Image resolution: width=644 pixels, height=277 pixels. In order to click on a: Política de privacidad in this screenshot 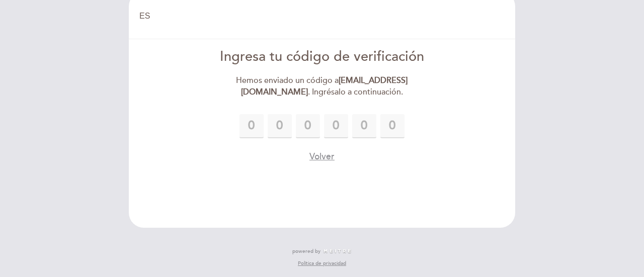, I will do `click(322, 263)`.